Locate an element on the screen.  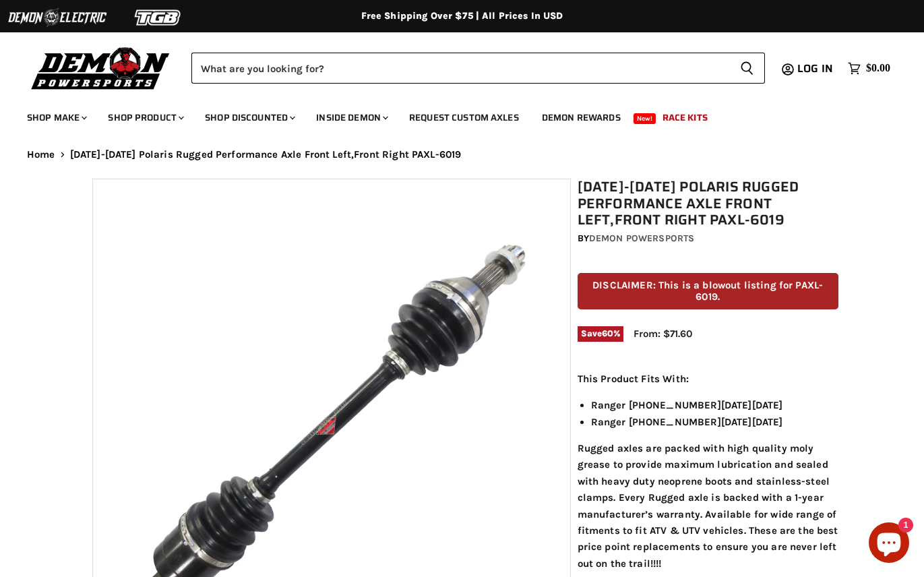
input: Search is located at coordinates (460, 68).